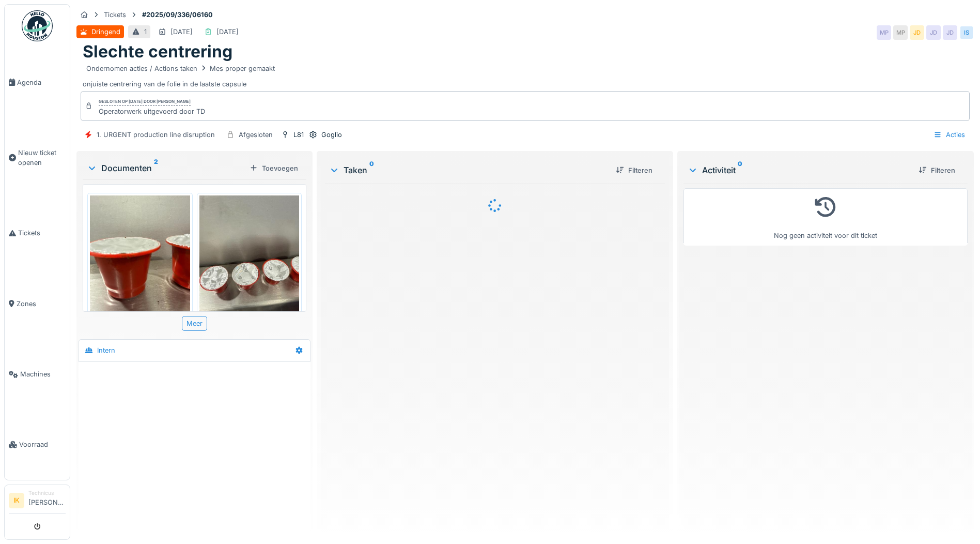 Image resolution: width=980 pixels, height=544 pixels. Describe the element at coordinates (37, 233) in the screenshot. I see `a: Tickets` at that location.